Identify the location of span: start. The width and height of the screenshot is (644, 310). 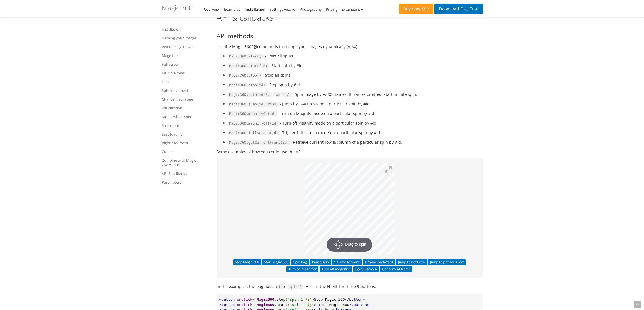
(282, 304).